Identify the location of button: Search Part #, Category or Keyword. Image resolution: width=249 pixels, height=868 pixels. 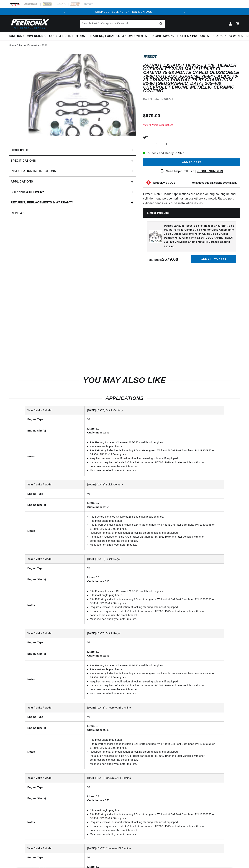
(161, 24).